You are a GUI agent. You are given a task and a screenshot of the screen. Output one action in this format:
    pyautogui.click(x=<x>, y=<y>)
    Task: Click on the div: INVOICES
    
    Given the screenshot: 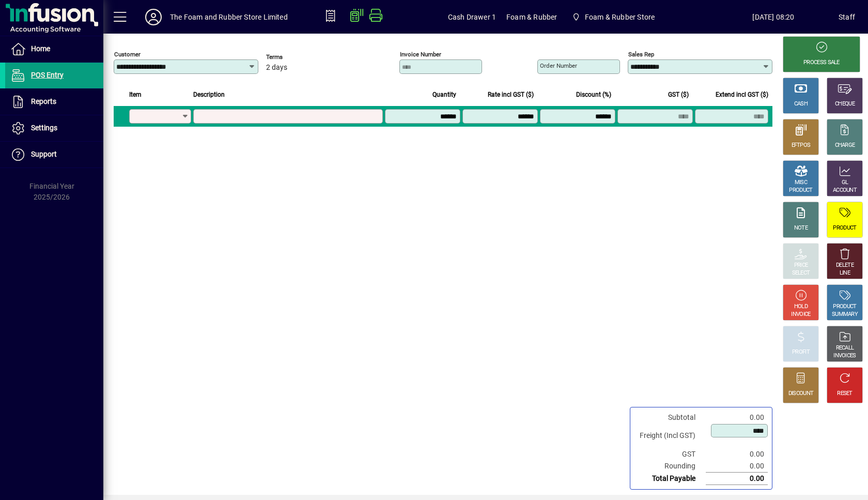 What is the action you would take?
    pyautogui.click(x=845, y=356)
    